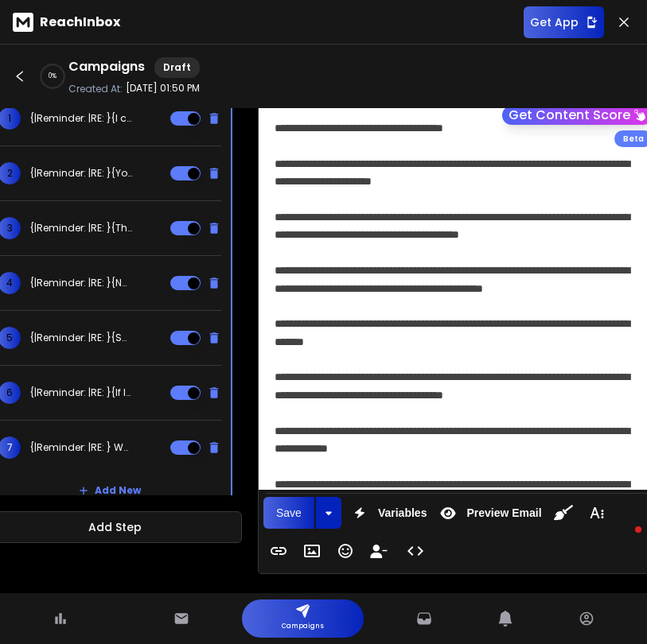 This screenshot has height=644, width=647. What do you see at coordinates (81, 338) in the screenshot?
I see `p: {|Reminder: |RE: }{Saw your profile {{firstName}}|{ {{firstName}} y|Y}ou popped up...|Quick quest...` at bounding box center [81, 338].